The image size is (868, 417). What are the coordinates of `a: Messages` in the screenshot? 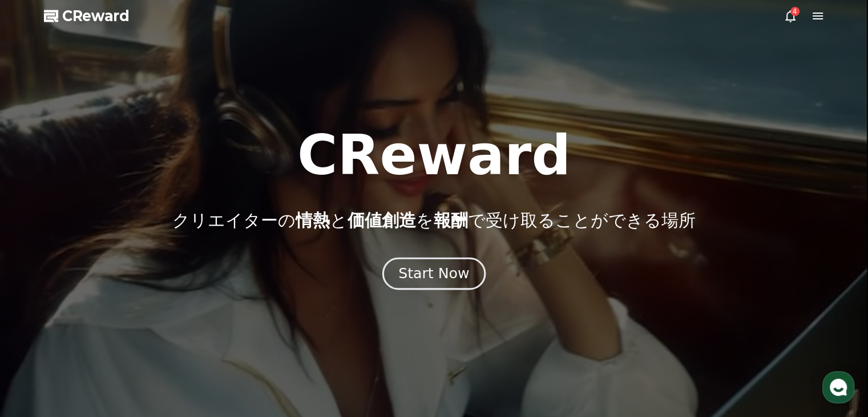 It's located at (111, 336).